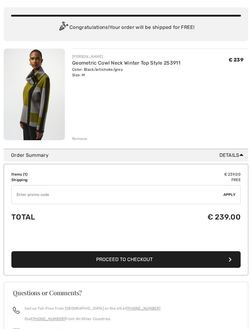  What do you see at coordinates (63, 28) in the screenshot?
I see `img: Congratulation2.svg` at bounding box center [63, 28].